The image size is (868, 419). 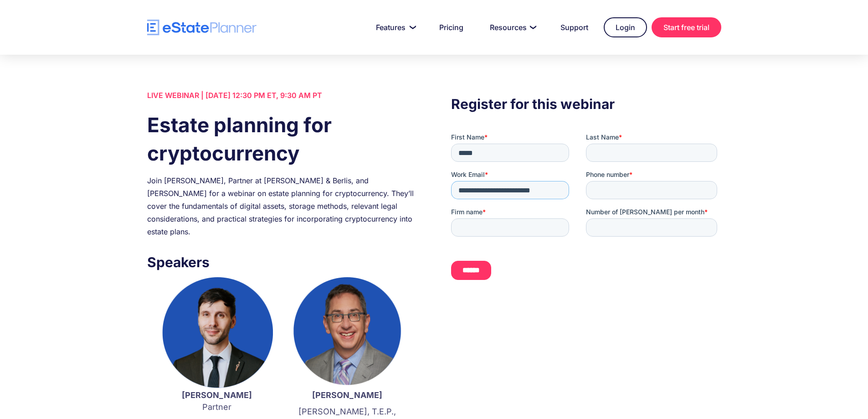 What do you see at coordinates (151, 4) in the screenshot?
I see `span: Last Name` at bounding box center [151, 4].